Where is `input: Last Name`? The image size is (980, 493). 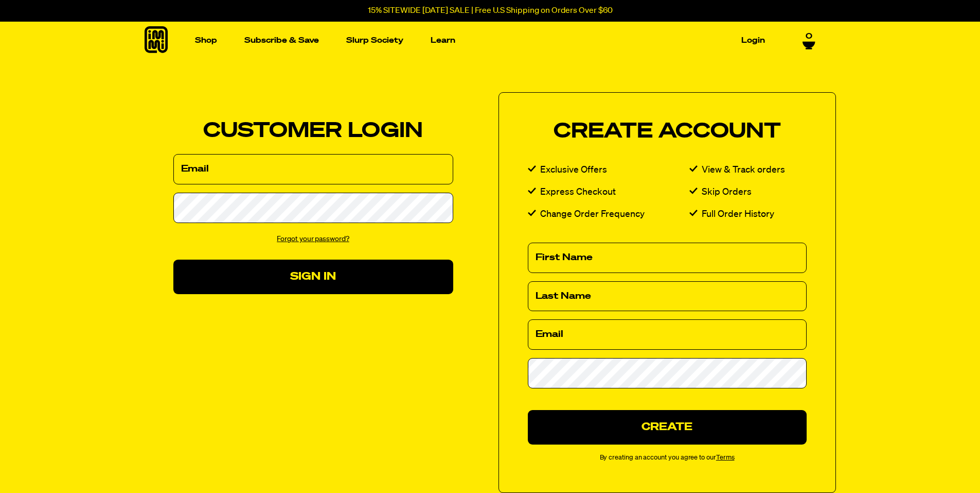 input: Last Name is located at coordinates (668, 296).